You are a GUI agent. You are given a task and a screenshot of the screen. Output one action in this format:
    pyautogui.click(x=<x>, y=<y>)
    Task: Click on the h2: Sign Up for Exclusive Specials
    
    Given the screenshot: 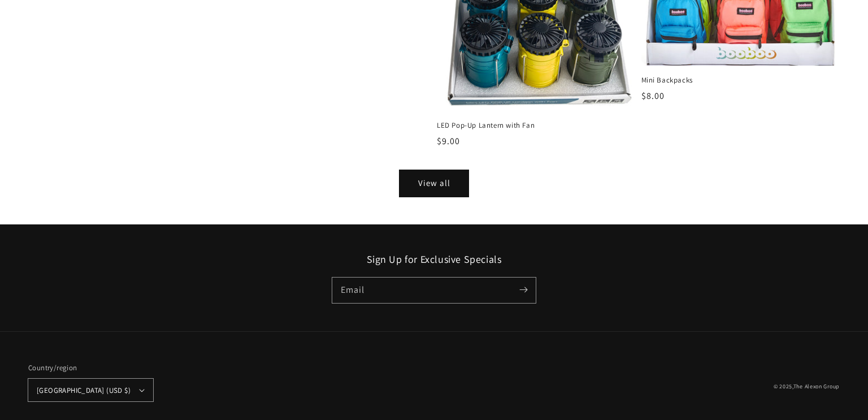 What is the action you would take?
    pyautogui.click(x=434, y=259)
    